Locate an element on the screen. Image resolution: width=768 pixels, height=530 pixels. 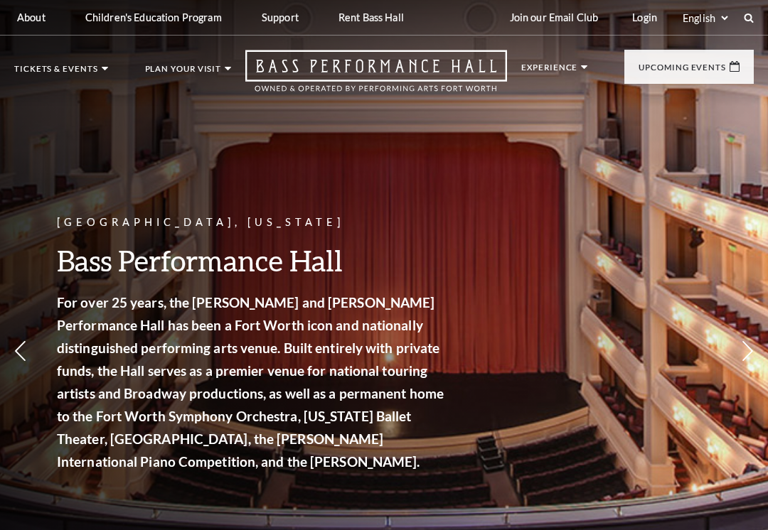
p: Experience is located at coordinates (549, 71).